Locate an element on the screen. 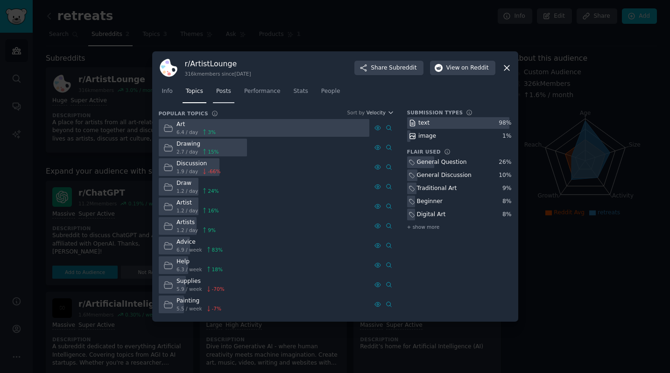 The image size is (670, 373). span: -7 % is located at coordinates (217, 309).